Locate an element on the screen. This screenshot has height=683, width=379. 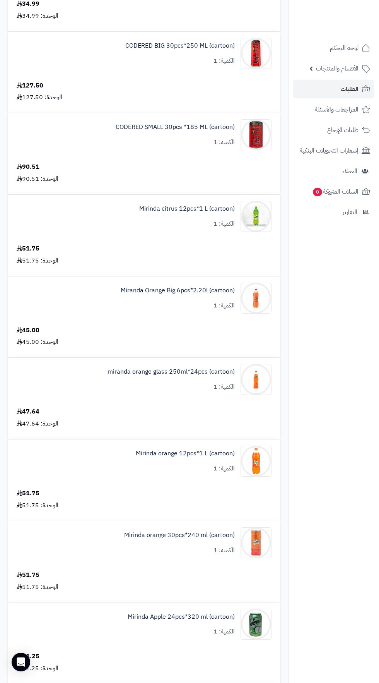
img: 1747575813-723a6ae2-fa60-4825-88e0-7228c659-90x90.jpg is located at coordinates (256, 624).